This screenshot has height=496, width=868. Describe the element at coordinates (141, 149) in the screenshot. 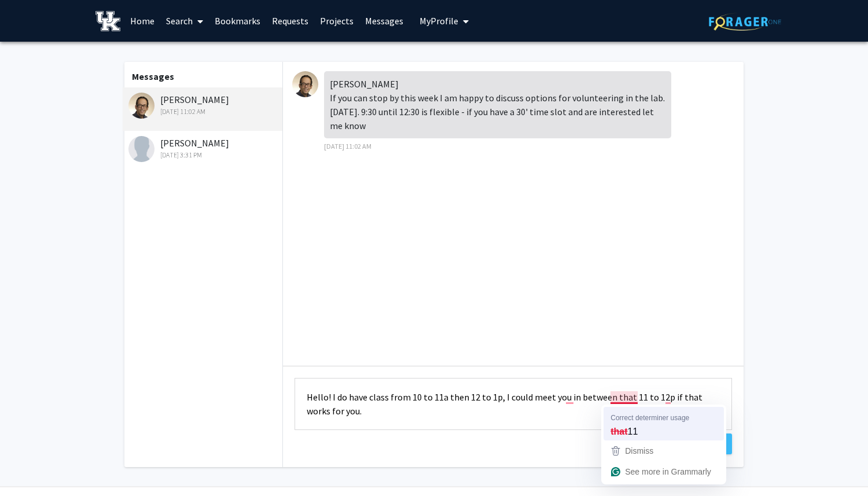

I see `img: Ioannis Papazoglou` at that location.